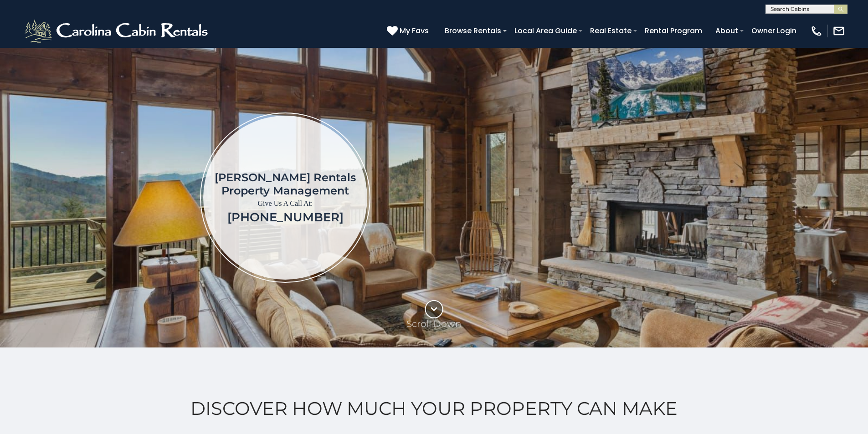  What do you see at coordinates (545, 31) in the screenshot?
I see `a: Local Area Guide` at bounding box center [545, 31].